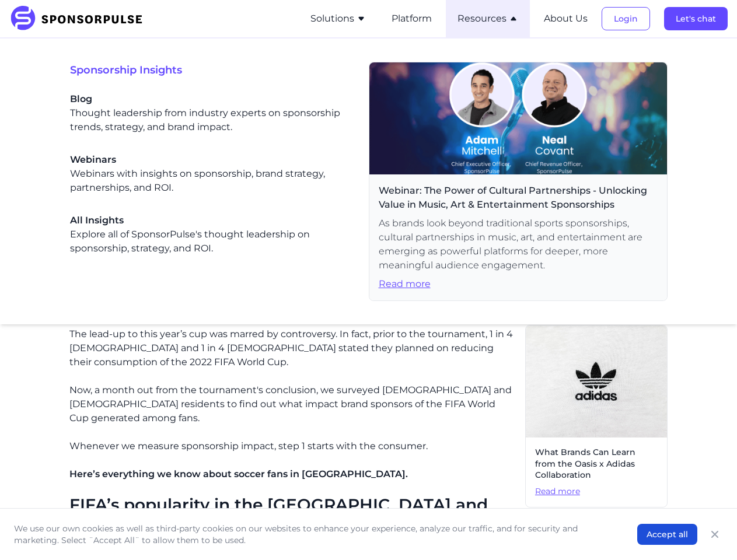 This screenshot has height=560, width=737. What do you see at coordinates (518, 198) in the screenshot?
I see `span: Webinar: The Power of Cultural Partnerships - Unlocking Value in Music, Art & Entertainment Spons...` at bounding box center [518, 198].